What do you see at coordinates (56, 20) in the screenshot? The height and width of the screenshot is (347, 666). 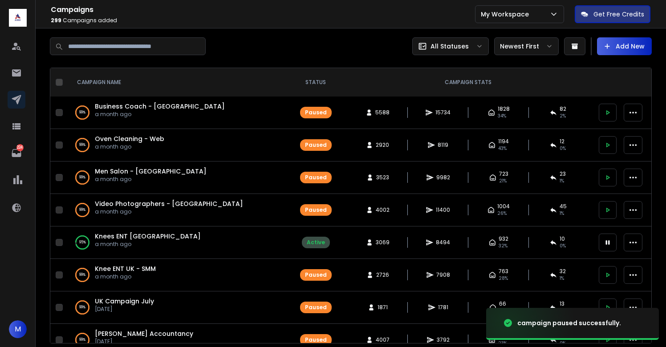 I see `span: 299` at bounding box center [56, 20].